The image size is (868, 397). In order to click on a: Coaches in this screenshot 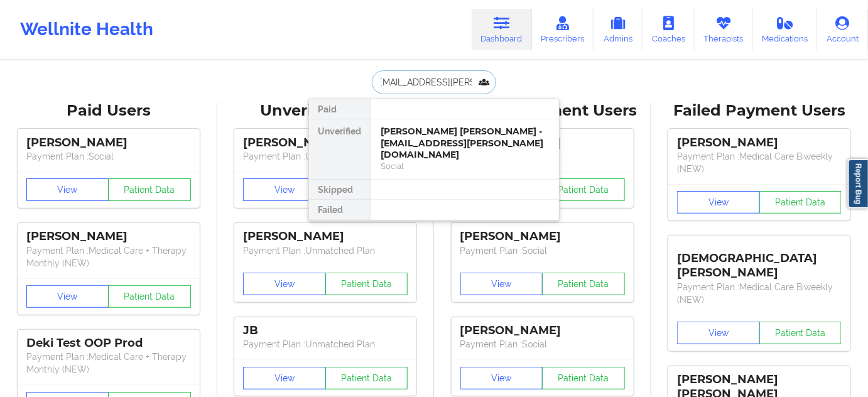, I will do `click(669, 29)`.